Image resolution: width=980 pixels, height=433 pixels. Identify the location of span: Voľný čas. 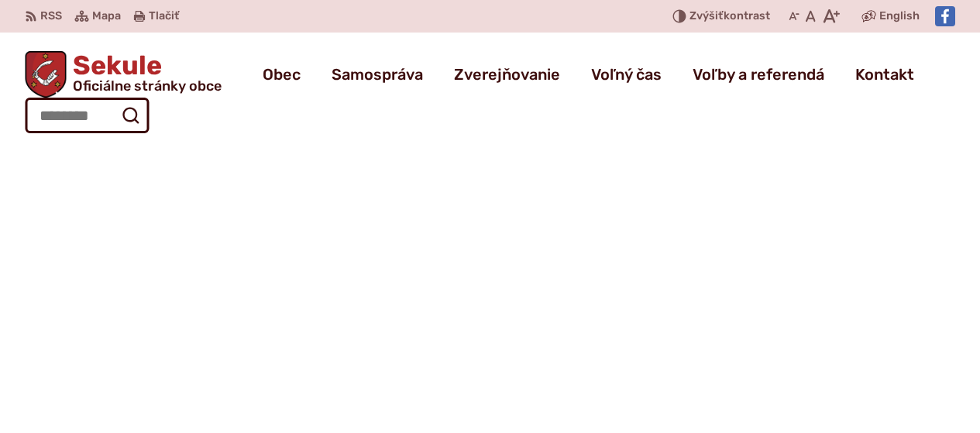
(626, 74).